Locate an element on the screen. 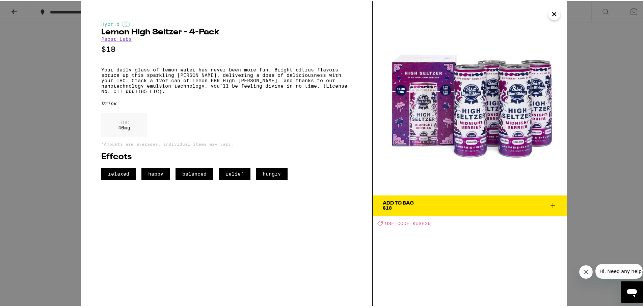 The image size is (643, 307). span: $18 is located at coordinates (387, 207).